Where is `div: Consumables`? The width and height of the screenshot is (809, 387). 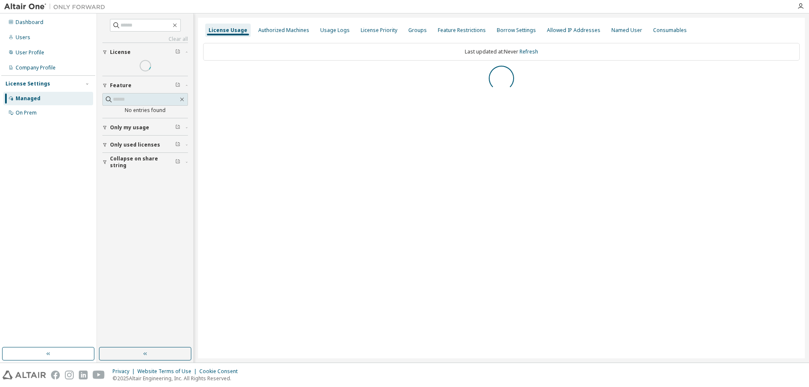
div: Consumables is located at coordinates (670, 30).